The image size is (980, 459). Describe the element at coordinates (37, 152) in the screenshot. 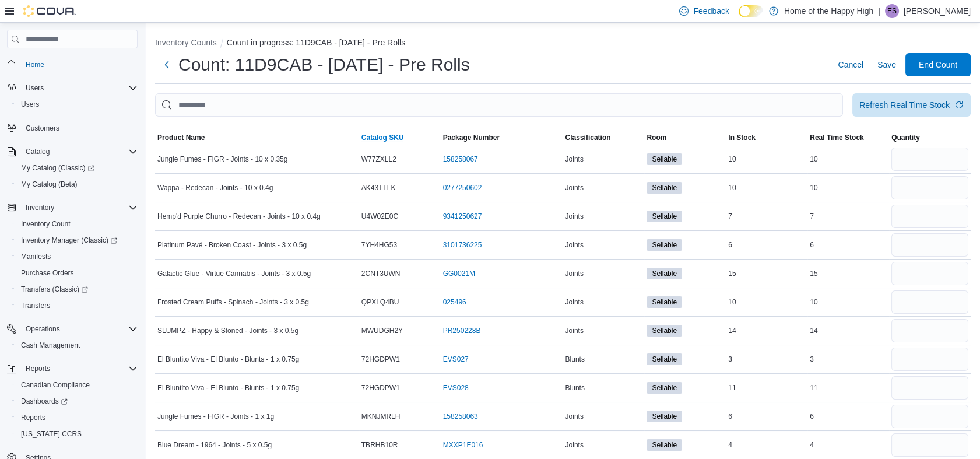

I see `button: Catalog` at that location.